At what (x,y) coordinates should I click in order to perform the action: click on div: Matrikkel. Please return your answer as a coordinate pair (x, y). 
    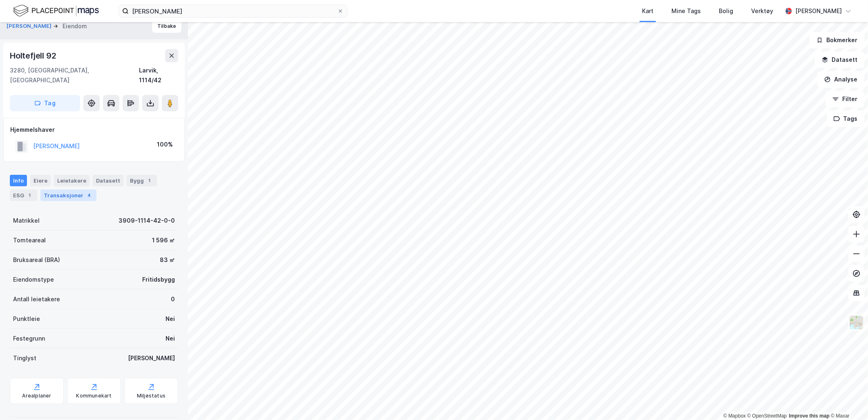
    Looking at the image, I should click on (26, 221).